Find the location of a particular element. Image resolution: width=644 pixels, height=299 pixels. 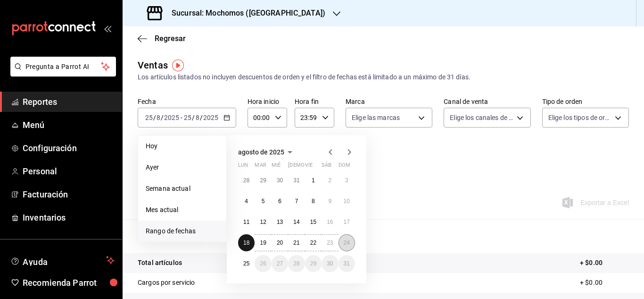

abbr: viernes is located at coordinates (309, 166).